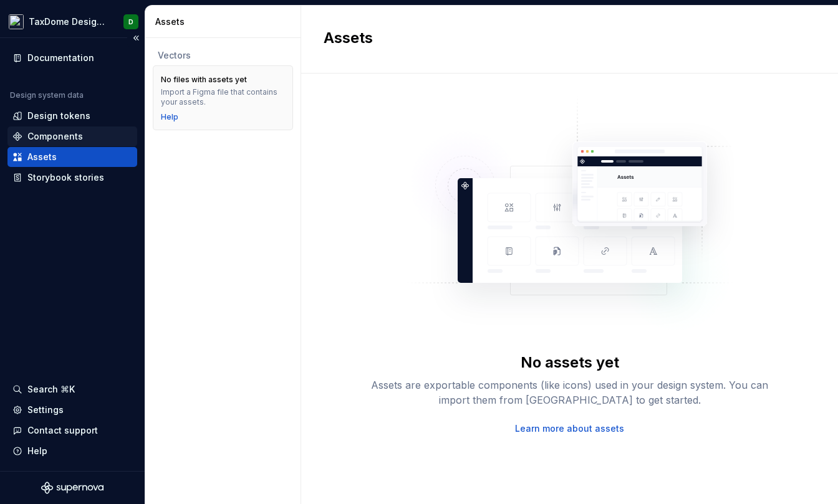 Image resolution: width=838 pixels, height=504 pixels. What do you see at coordinates (136, 38) in the screenshot?
I see `button: Collapse sidebar` at bounding box center [136, 38].